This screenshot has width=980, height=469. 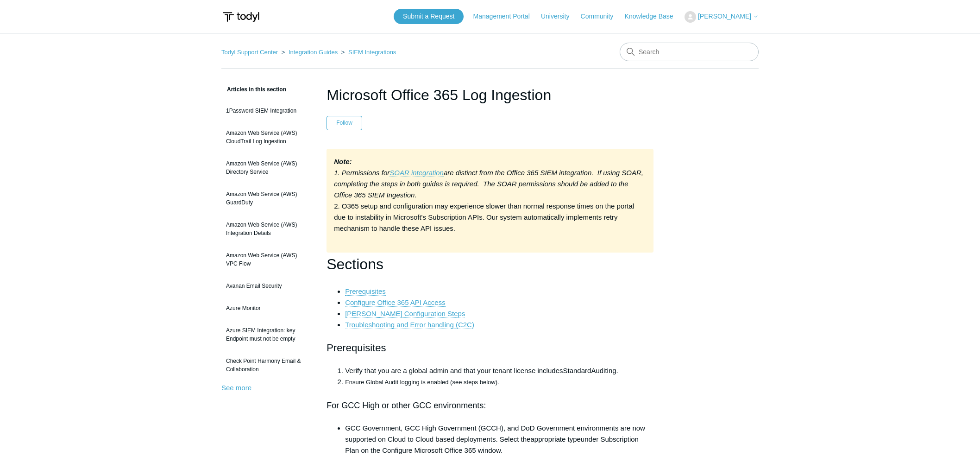 What do you see at coordinates (309, 52) in the screenshot?
I see `li: Integration Guides` at bounding box center [309, 52].